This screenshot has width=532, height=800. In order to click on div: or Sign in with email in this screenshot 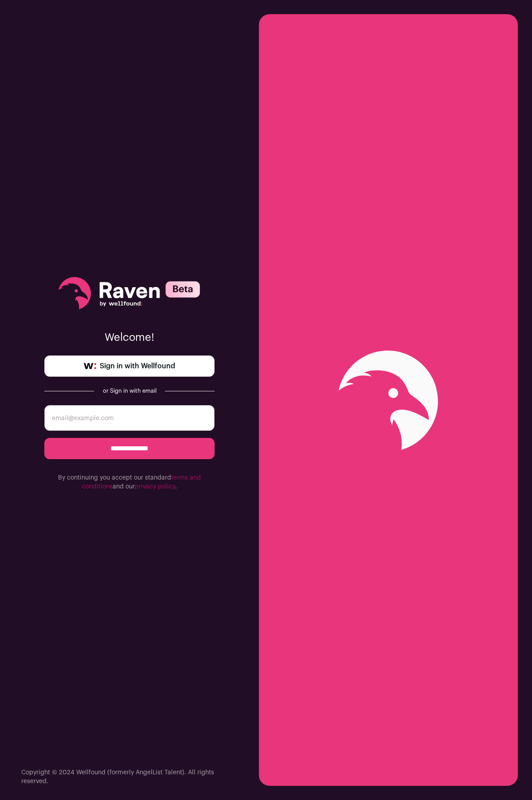, I will do `click(129, 391)`.